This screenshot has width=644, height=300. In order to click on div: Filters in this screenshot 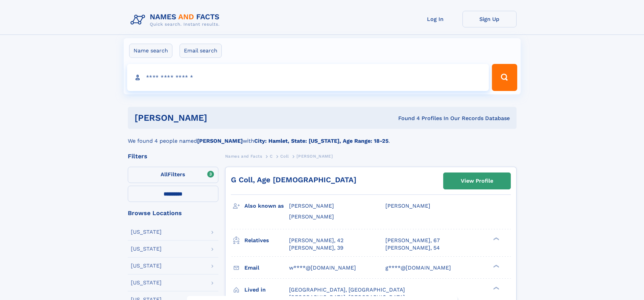, I will do `click(173, 156)`.